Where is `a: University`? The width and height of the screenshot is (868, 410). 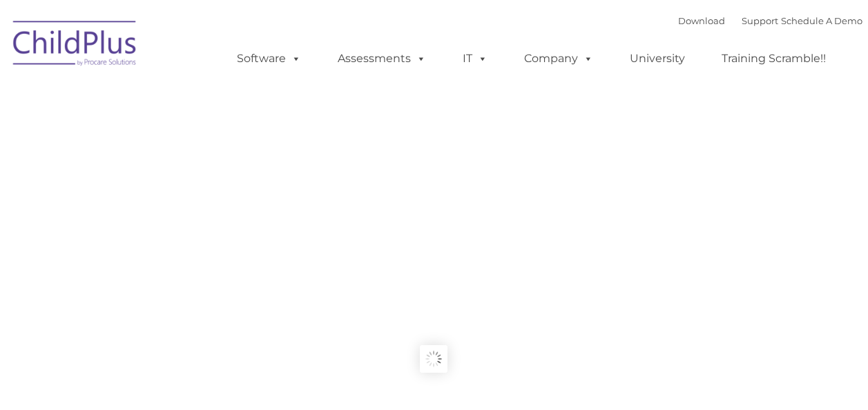
a: University is located at coordinates (657, 59).